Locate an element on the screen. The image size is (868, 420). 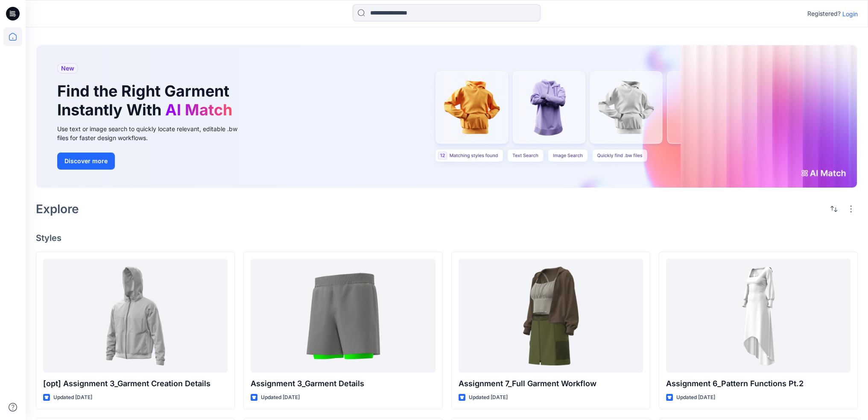
span: AI Match is located at coordinates (198, 109).